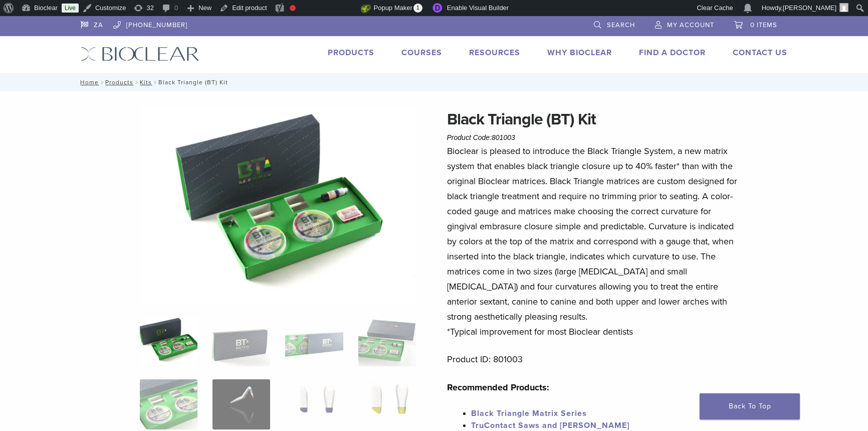 Image resolution: width=868 pixels, height=431 pixels. I want to click on a: Courses, so click(421, 53).